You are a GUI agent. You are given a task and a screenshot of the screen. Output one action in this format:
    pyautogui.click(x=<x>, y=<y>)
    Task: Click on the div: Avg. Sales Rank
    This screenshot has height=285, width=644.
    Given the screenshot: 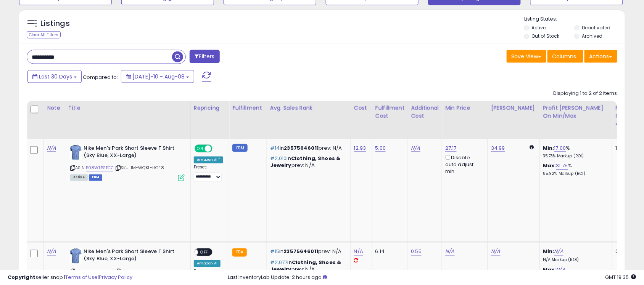 What is the action you would take?
    pyautogui.click(x=308, y=108)
    